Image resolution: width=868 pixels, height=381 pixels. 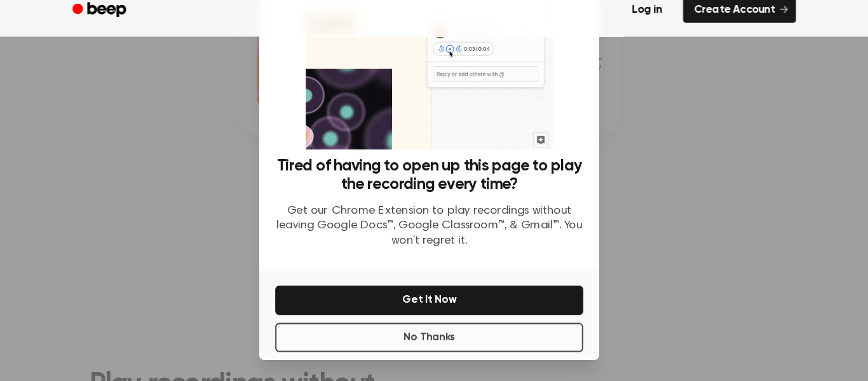 I want to click on a: Create Account, so click(x=731, y=26).